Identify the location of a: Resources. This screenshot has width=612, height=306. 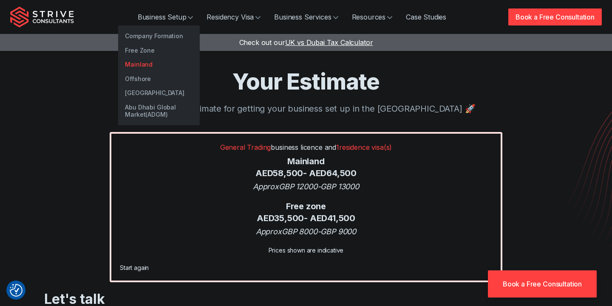
(372, 17).